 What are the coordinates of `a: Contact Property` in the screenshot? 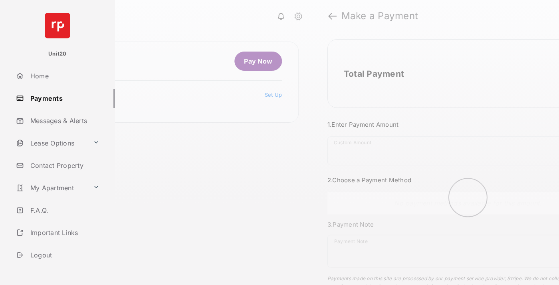 It's located at (64, 165).